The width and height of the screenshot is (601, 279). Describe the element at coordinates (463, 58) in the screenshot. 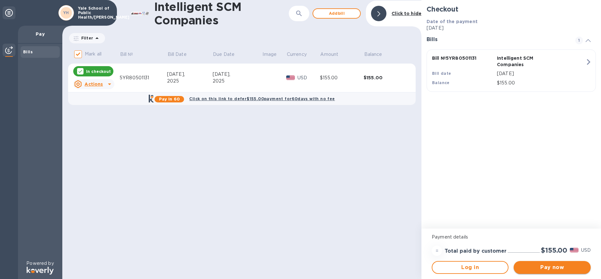

I see `p: Bill № 5YR80501131` at that location.